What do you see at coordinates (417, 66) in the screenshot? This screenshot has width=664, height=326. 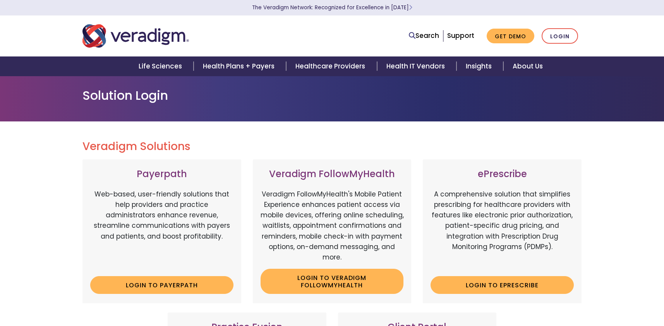 I see `a: Health IT Vendors` at bounding box center [417, 66].